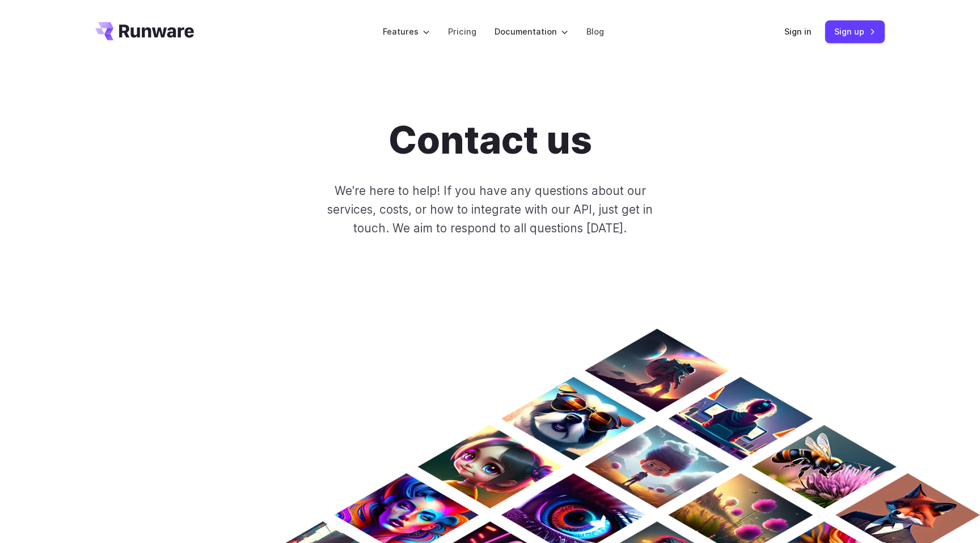 This screenshot has height=543, width=980. Describe the element at coordinates (854, 31) in the screenshot. I see `a: Sign up` at that location.